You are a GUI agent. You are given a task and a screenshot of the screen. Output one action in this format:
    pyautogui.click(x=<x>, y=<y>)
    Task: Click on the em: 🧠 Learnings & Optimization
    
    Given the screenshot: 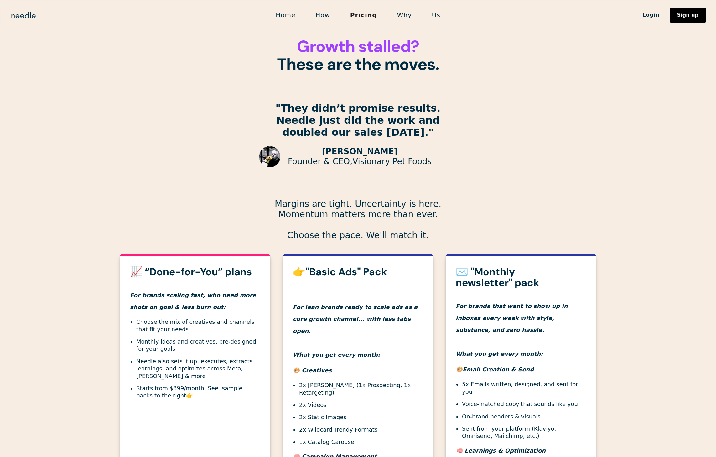 What is the action you would take?
    pyautogui.click(x=501, y=450)
    